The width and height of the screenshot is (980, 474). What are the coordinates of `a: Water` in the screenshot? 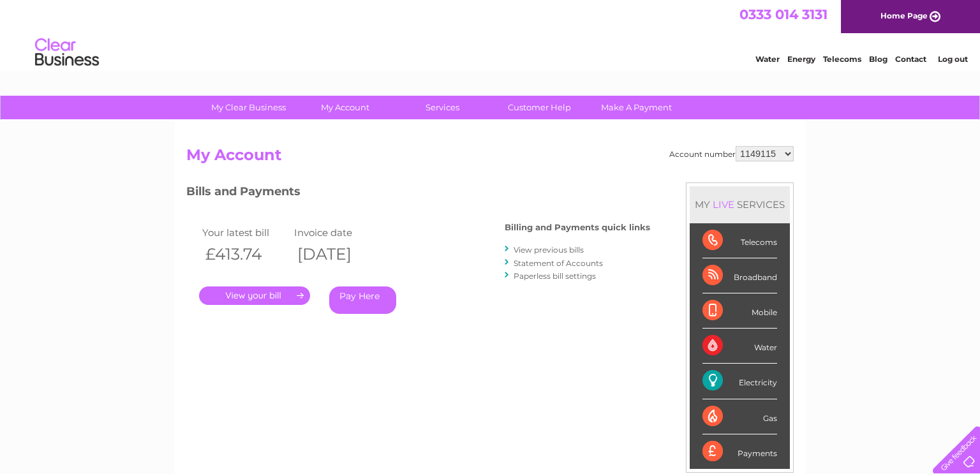 It's located at (767, 59).